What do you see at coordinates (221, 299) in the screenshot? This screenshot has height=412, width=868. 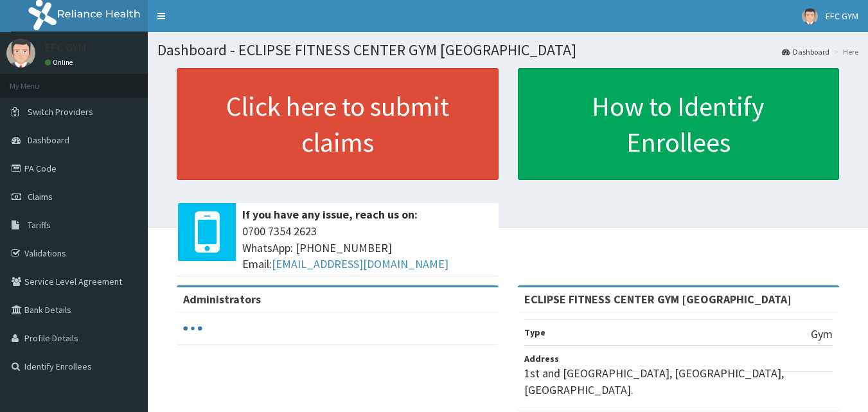 I see `b: Administrators` at bounding box center [221, 299].